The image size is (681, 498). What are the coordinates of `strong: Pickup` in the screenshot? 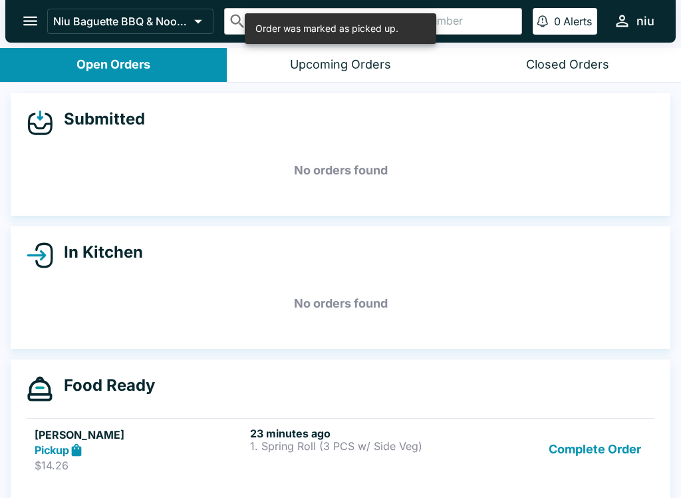 It's located at (52, 450).